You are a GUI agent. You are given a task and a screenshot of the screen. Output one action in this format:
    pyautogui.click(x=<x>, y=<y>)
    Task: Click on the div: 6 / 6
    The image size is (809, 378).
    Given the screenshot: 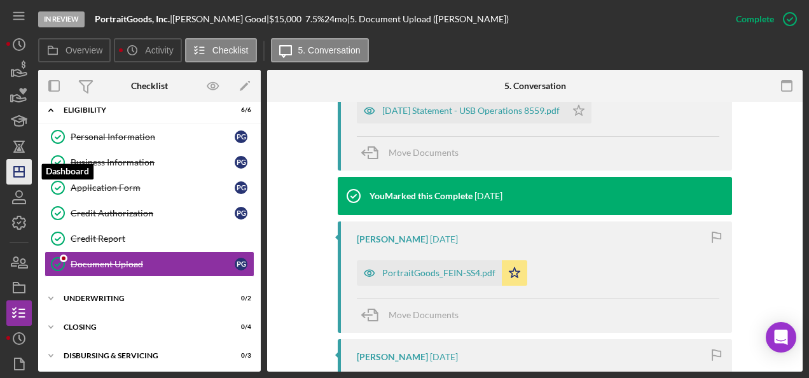 What is the action you would take?
    pyautogui.click(x=240, y=110)
    